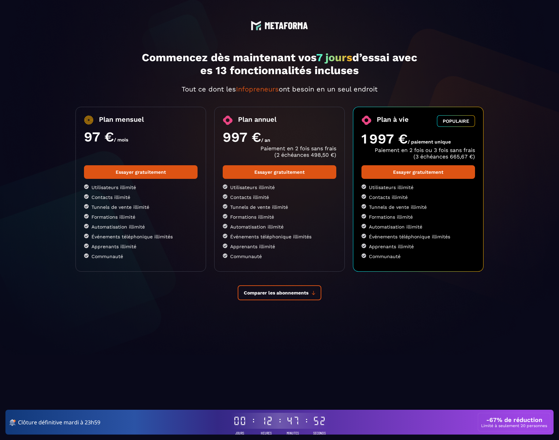  What do you see at coordinates (334, 57) in the screenshot?
I see `span: 7 jours` at bounding box center [334, 57].